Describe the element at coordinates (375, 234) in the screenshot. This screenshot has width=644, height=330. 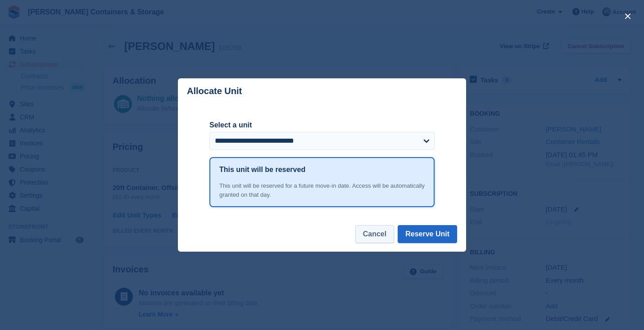
I see `button: Cancel` at that location.